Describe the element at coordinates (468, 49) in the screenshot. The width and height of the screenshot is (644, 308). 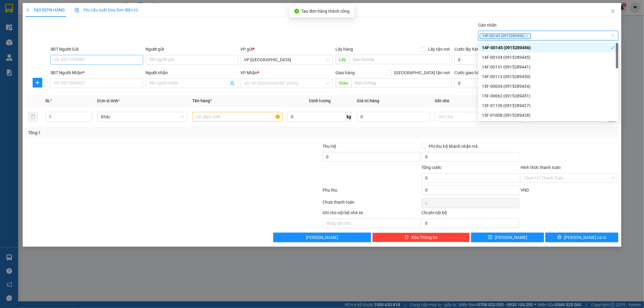
I see `label: Cước lấy hàng` at that location.